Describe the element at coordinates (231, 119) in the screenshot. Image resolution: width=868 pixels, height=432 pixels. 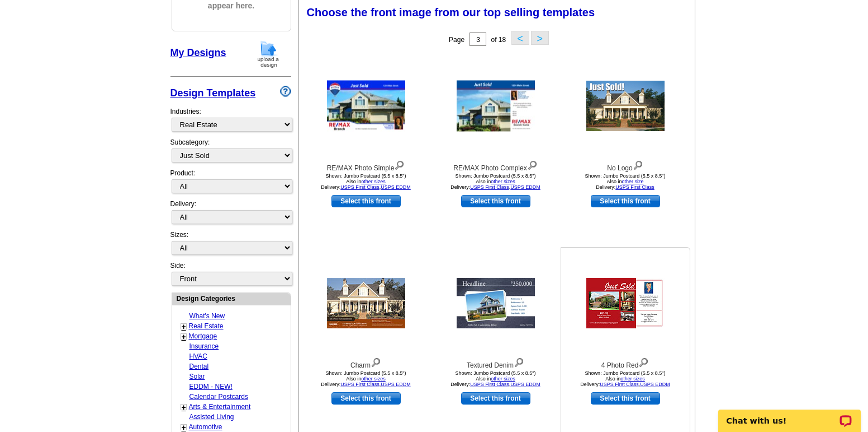
I see `div: Industries:` at that location.